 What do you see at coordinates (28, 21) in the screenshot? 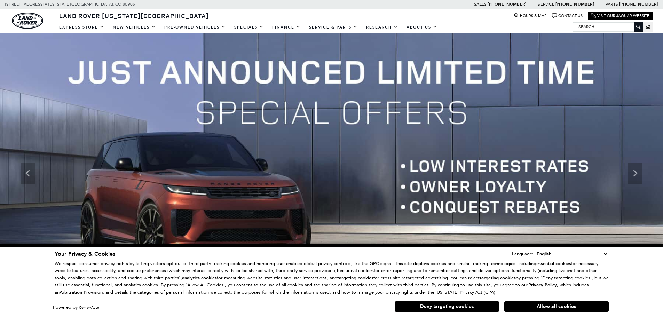
I see `a: land-rover` at bounding box center [28, 21].